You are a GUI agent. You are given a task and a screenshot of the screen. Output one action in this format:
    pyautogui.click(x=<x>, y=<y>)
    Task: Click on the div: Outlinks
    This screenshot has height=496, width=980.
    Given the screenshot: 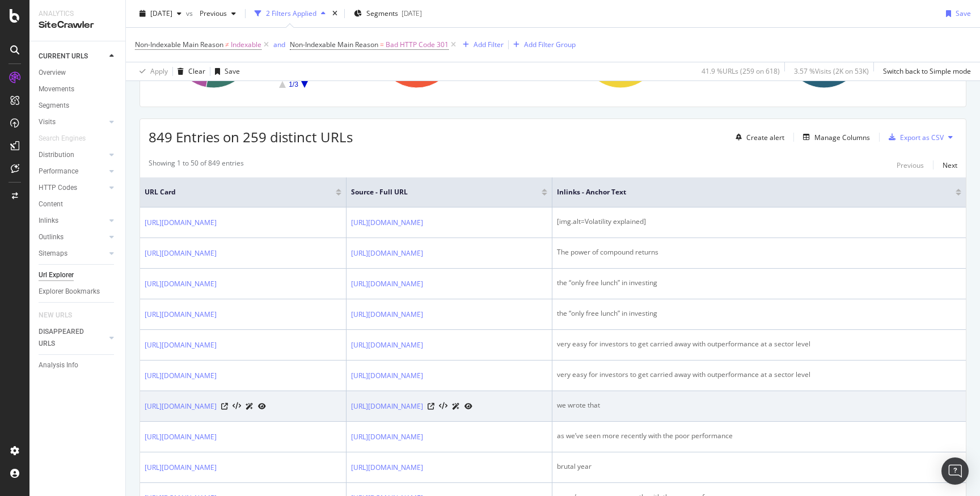 What is the action you would take?
    pyautogui.click(x=51, y=237)
    